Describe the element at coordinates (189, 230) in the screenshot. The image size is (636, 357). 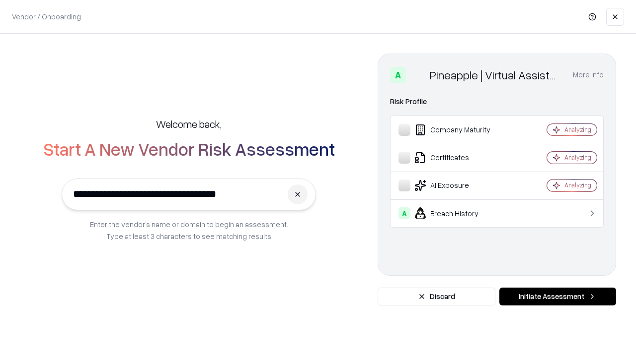
I see `p: Enter the vendor’s name or domain to begin an assessment. Type at least 3 characters to see match...` at that location.